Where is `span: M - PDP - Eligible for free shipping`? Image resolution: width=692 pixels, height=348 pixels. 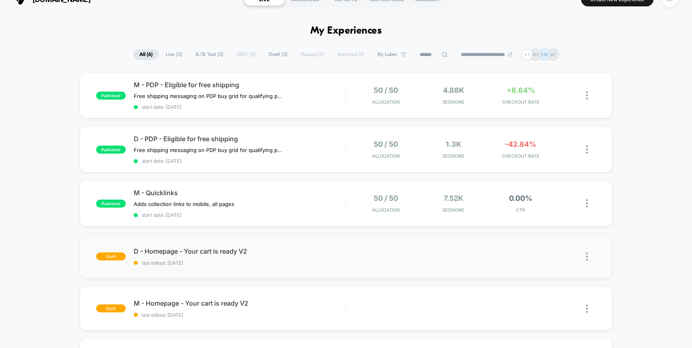 span: M - PDP - Eligible for free shipping is located at coordinates (240, 85).